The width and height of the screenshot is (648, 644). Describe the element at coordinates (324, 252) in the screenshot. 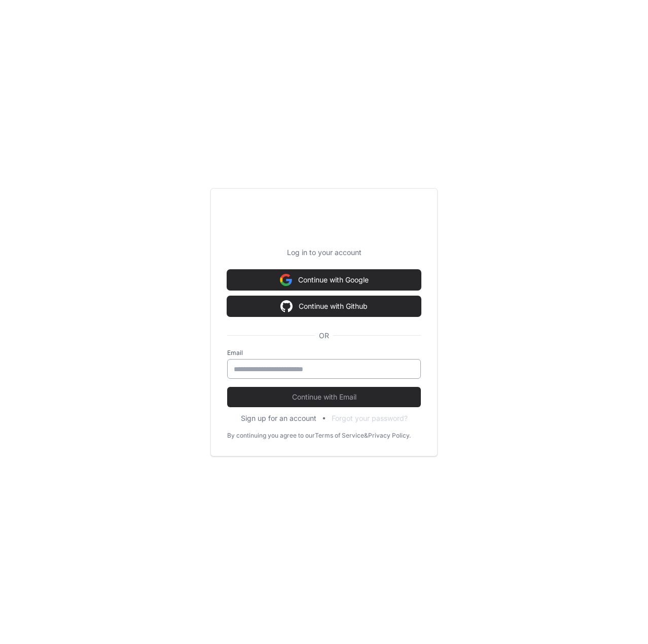

I see `p: Log in to your account` at that location.